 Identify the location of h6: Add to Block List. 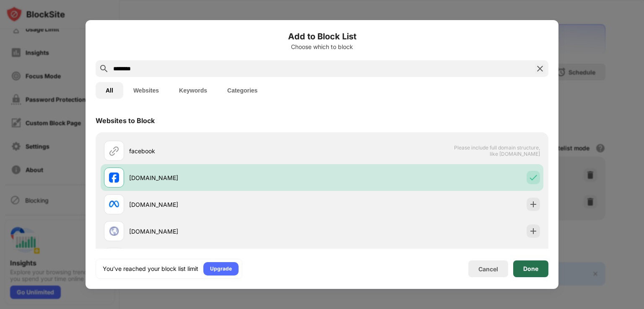
(322, 36).